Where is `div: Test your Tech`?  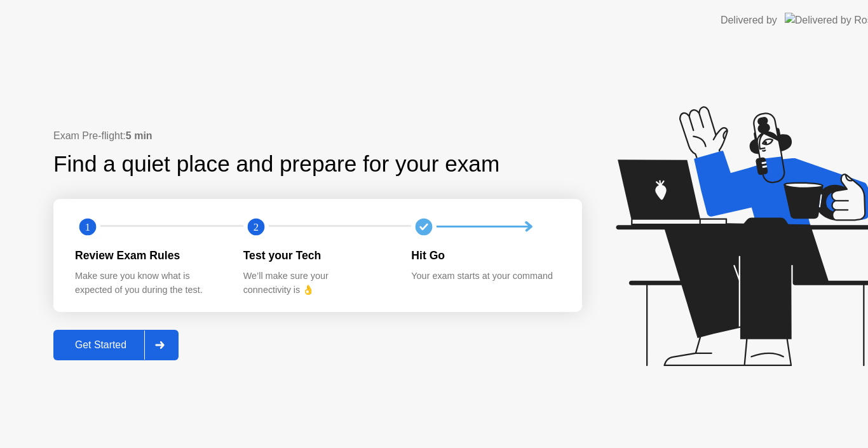 div: Test your Tech is located at coordinates (317, 255).